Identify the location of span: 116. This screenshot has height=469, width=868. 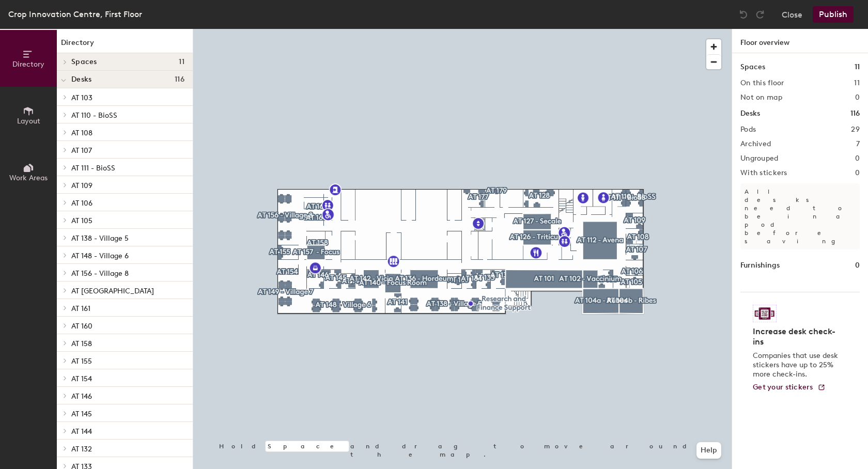
(179, 80).